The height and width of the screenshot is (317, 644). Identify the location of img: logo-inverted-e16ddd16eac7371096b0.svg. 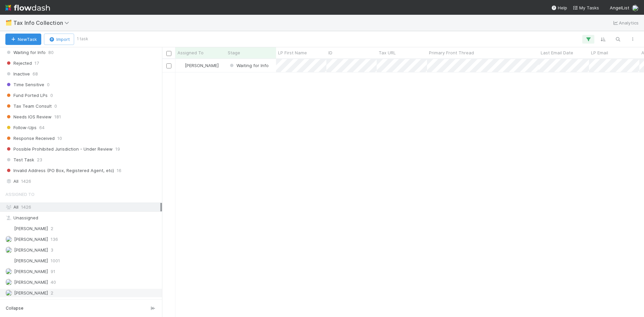
(27, 8).